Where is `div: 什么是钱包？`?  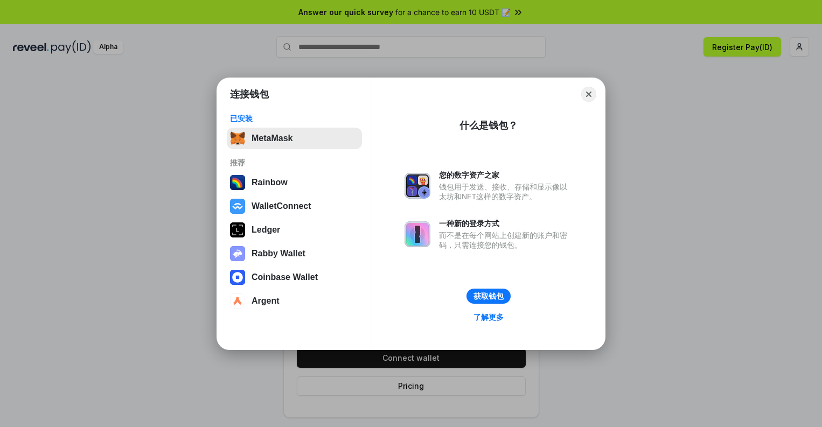 div: 什么是钱包？ is located at coordinates (489, 126).